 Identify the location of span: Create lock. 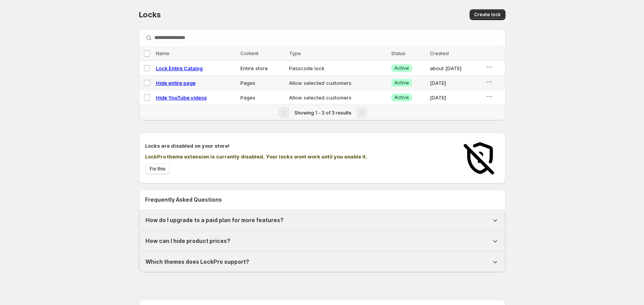
(487, 15).